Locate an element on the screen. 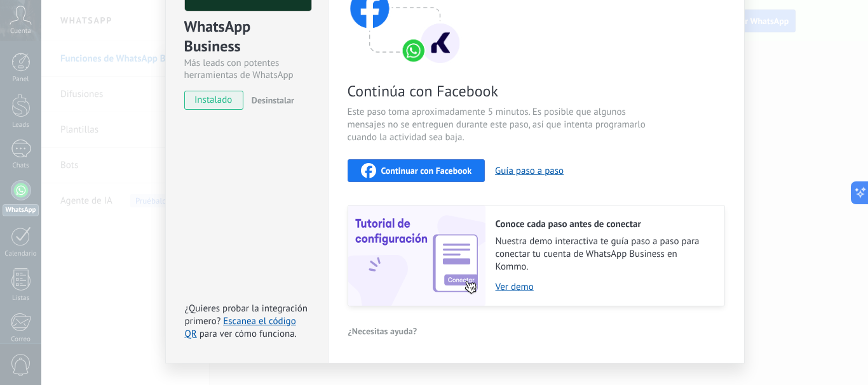 Image resolution: width=868 pixels, height=385 pixels. button: ¿Necesitas ayuda? is located at coordinates (382, 331).